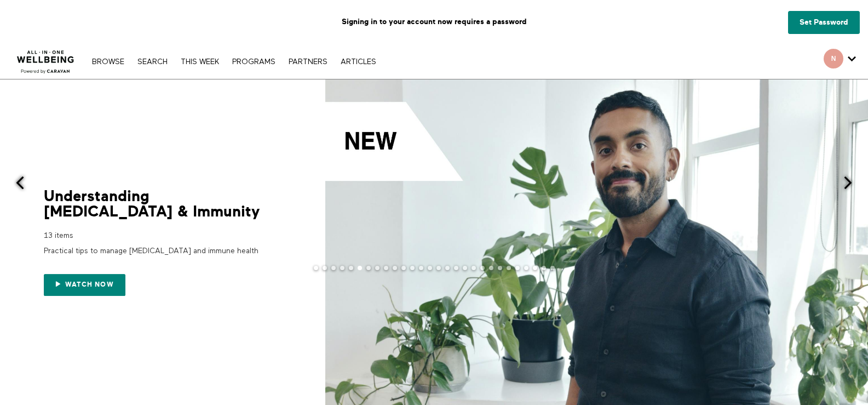 Image resolution: width=868 pixels, height=405 pixels. Describe the element at coordinates (108, 62) in the screenshot. I see `a: Browse` at that location.